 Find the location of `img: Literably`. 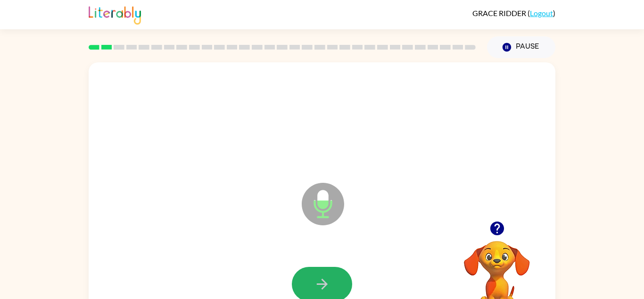

img: Literably is located at coordinates (115, 14).